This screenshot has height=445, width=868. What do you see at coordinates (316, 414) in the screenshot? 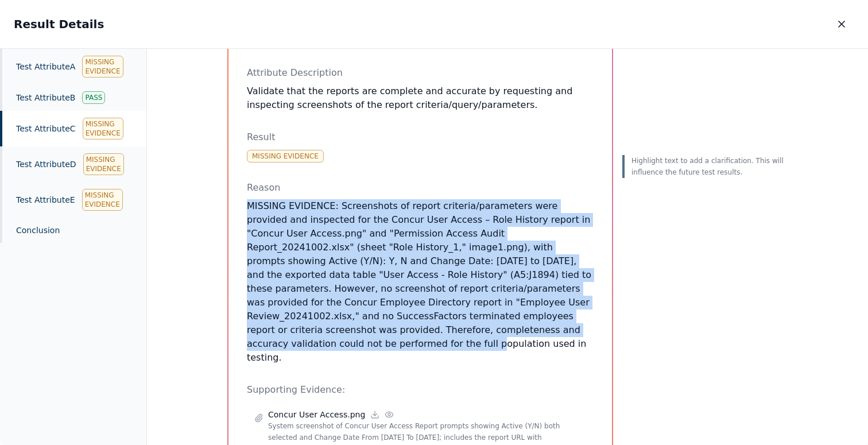
I see `p: Concur User Access.png` at bounding box center [316, 414].